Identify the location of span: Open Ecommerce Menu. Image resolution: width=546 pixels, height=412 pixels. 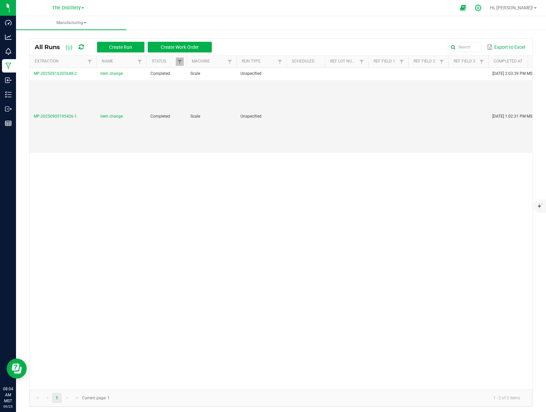
(463, 8).